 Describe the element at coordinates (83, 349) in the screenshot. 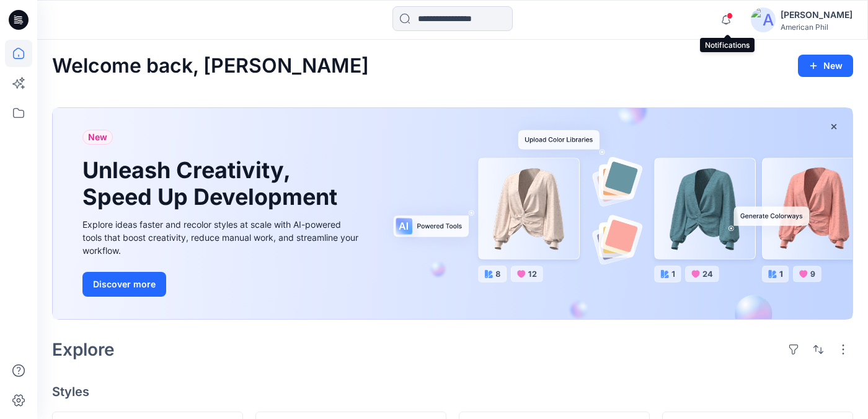

I see `h2: Explore` at that location.